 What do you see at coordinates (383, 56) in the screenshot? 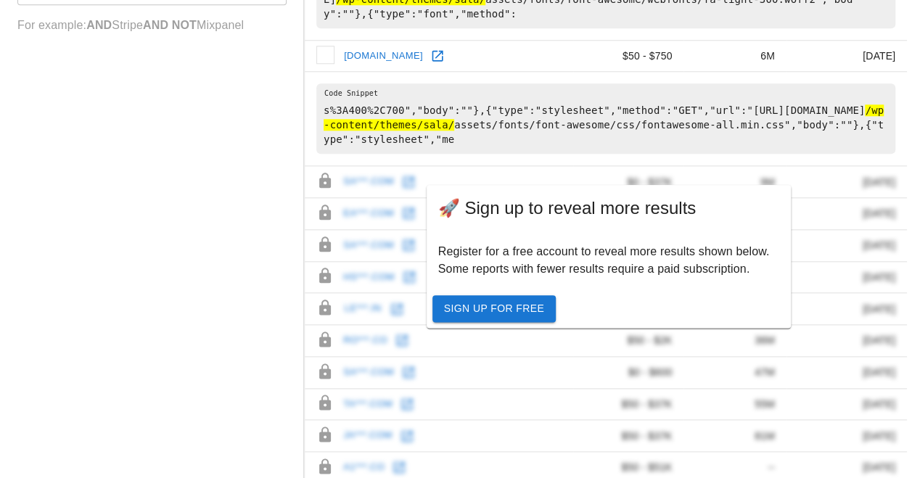
I see `img: correlate.com icon` at bounding box center [383, 56].